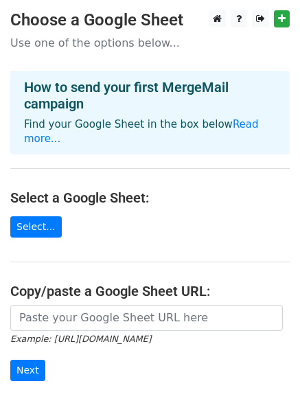 Image resolution: width=300 pixels, height=401 pixels. What do you see at coordinates (150, 132) in the screenshot?
I see `p: Find your Google Sheet in the box below` at bounding box center [150, 132].